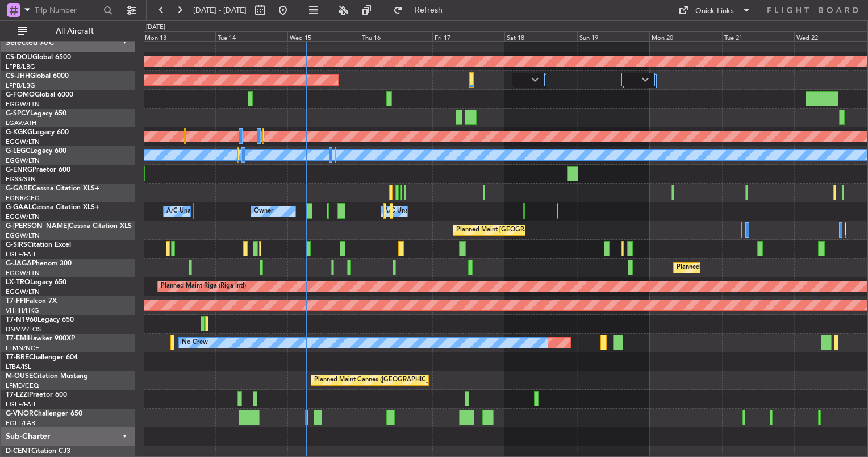  What do you see at coordinates (396, 37) in the screenshot?
I see `div: Thu 16` at bounding box center [396, 37].